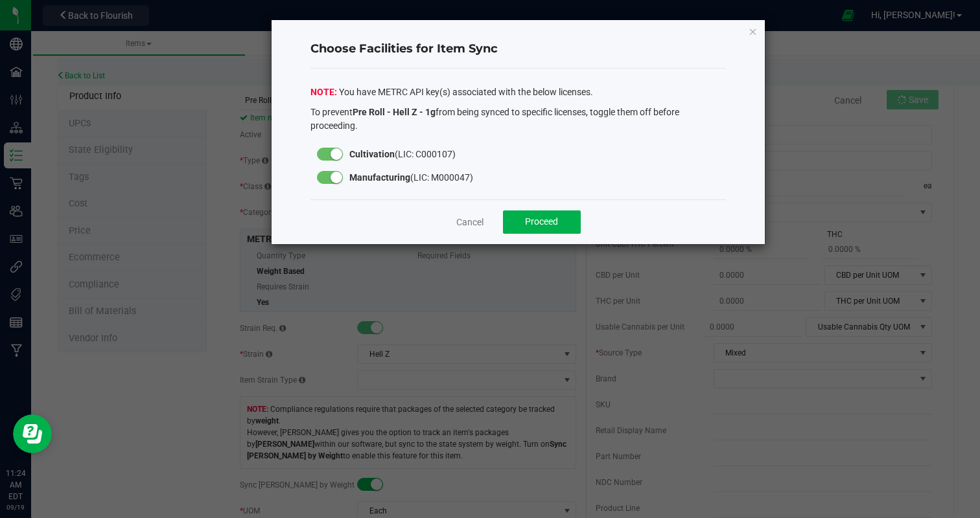 Image resolution: width=980 pixels, height=518 pixels. What do you see at coordinates (411, 177) in the screenshot?
I see `span: (LIC: M000047)` at bounding box center [411, 177].